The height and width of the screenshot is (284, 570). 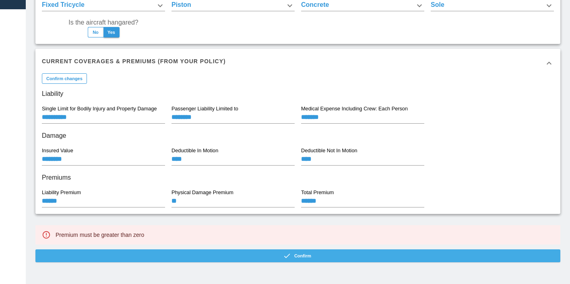 I want to click on button: No, so click(x=96, y=32).